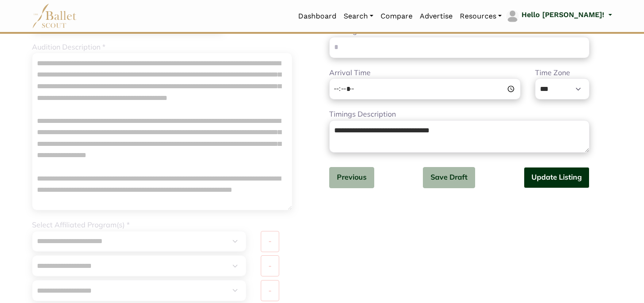 The height and width of the screenshot is (303, 644). What do you see at coordinates (552, 72) in the screenshot?
I see `label: Time Zone` at bounding box center [552, 72].